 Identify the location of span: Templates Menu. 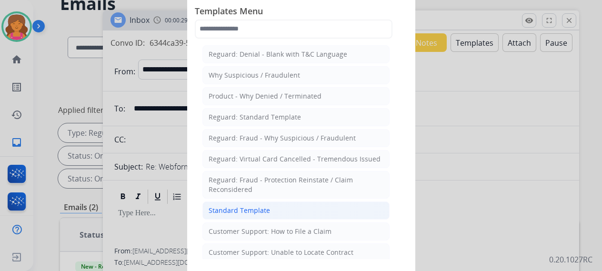
(301, 12).